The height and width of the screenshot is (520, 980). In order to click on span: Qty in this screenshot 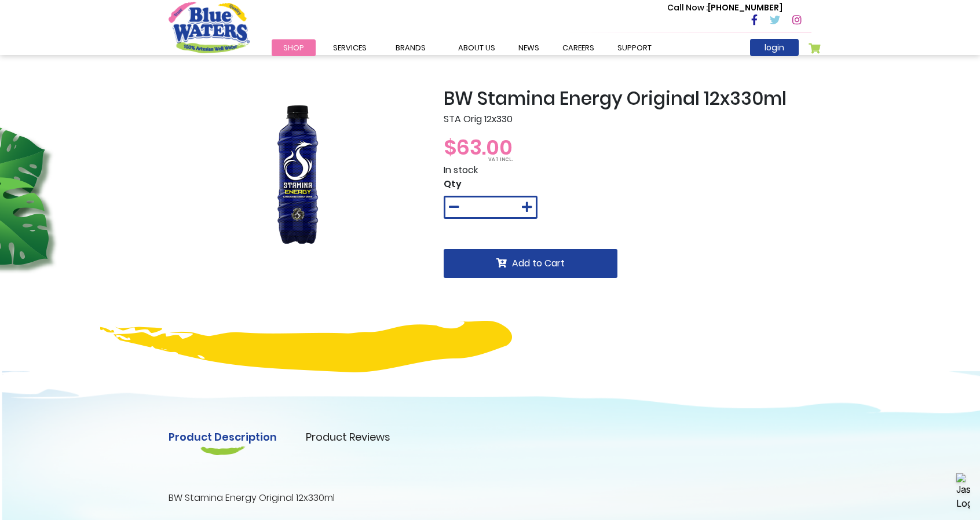, I will do `click(452, 184)`.